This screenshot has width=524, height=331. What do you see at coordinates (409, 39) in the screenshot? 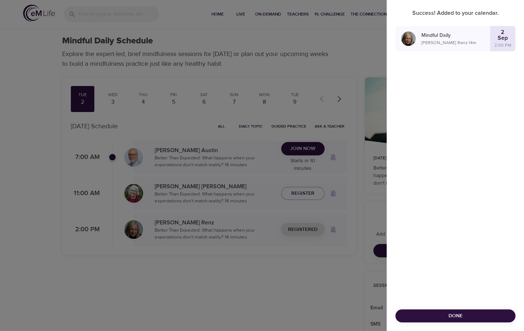
I see `img: Diane_Renz-min.jpg` at bounding box center [409, 39].